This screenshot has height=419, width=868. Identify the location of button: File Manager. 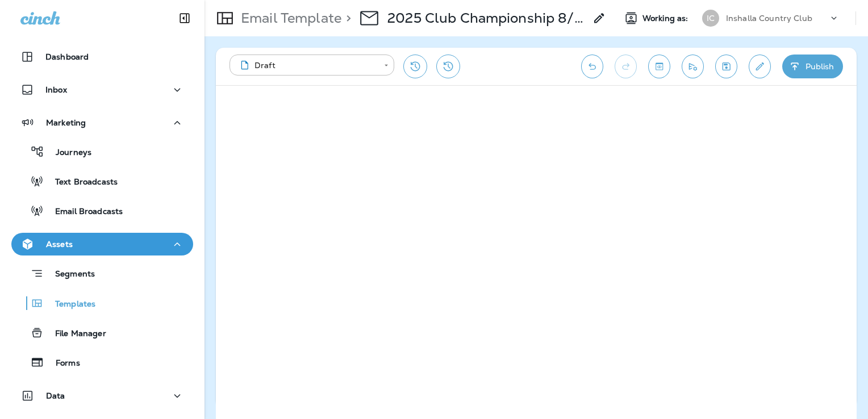
(102, 333).